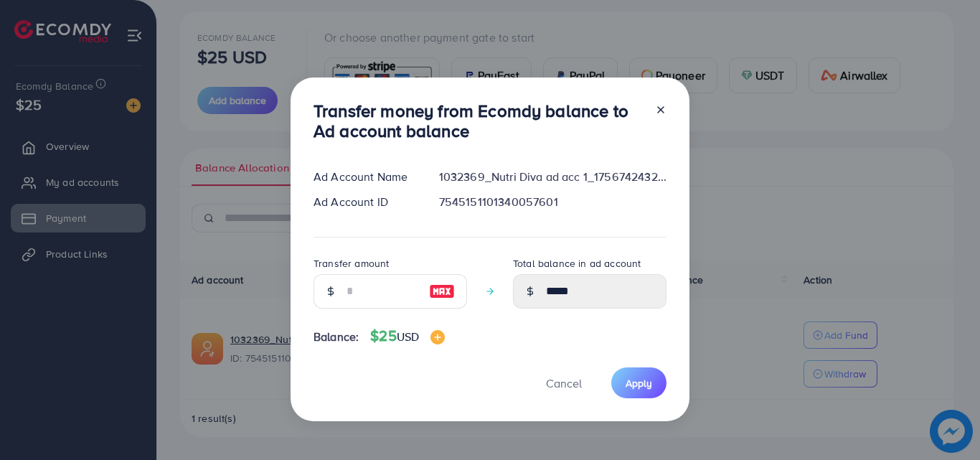  What do you see at coordinates (564, 382) in the screenshot?
I see `button: Cancel` at bounding box center [564, 382].